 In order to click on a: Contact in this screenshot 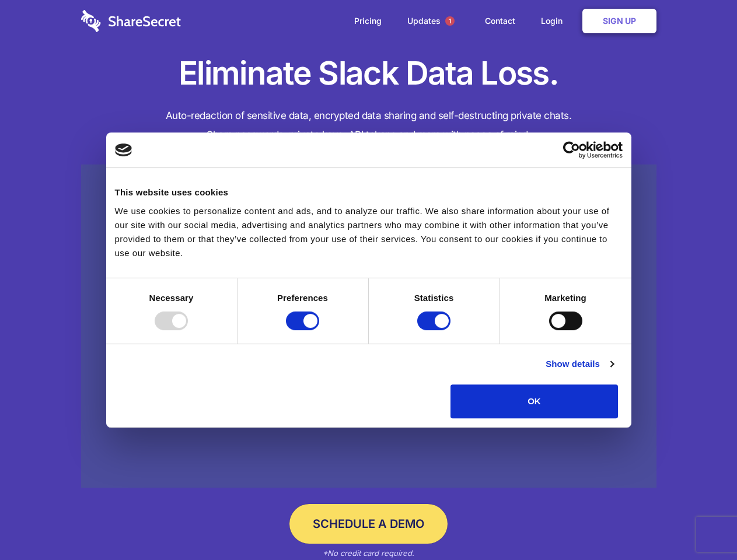, I will do `click(500, 21)`.